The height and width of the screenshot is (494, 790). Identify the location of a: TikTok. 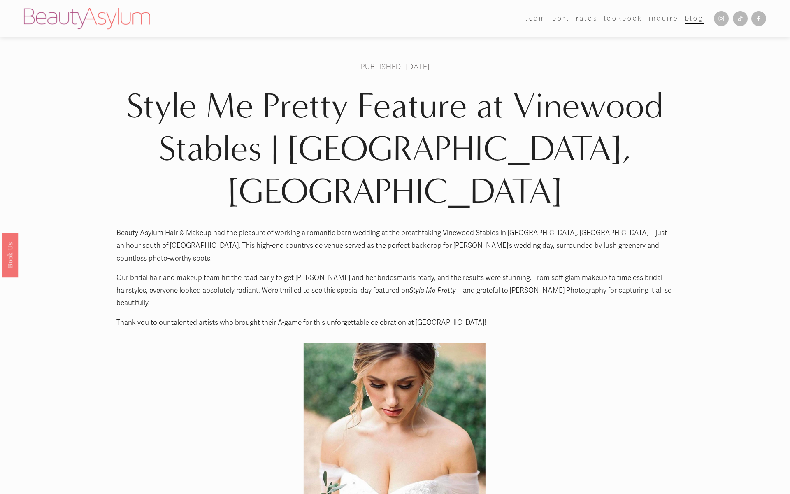
(740, 19).